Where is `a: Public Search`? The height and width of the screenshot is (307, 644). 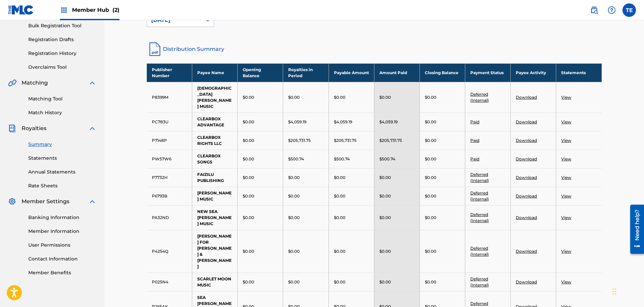
a: Public Search is located at coordinates (594, 10).